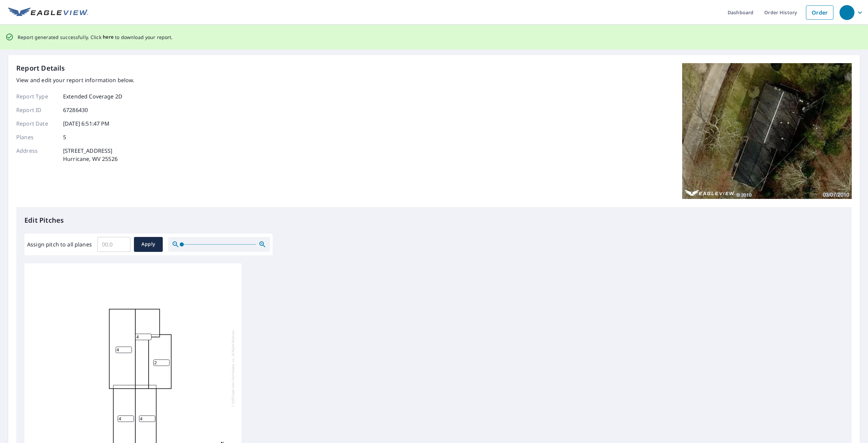  I want to click on p: Planes, so click(36, 137).